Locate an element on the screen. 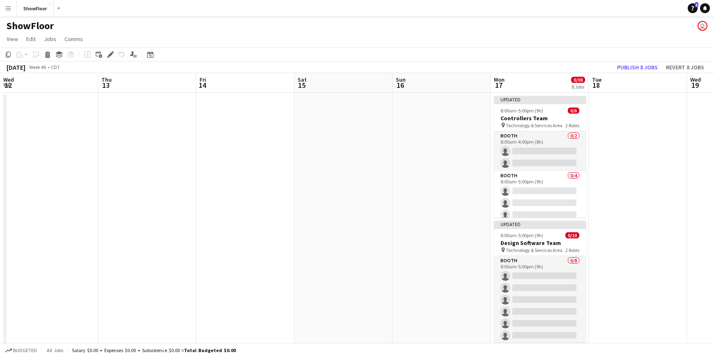  span: View is located at coordinates (12, 39).